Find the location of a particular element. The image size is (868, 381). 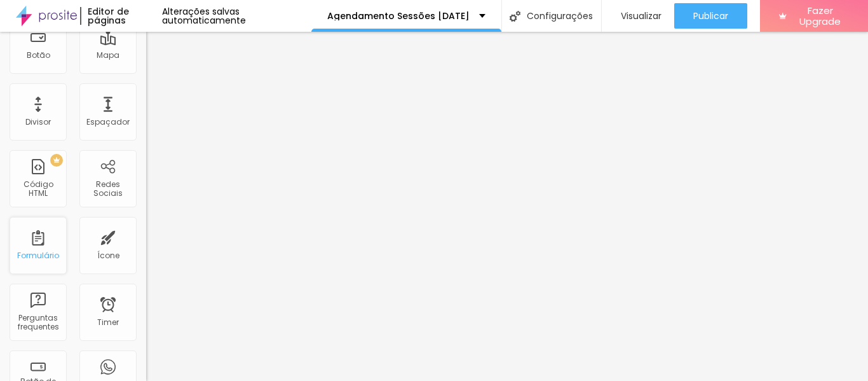

div: Timer is located at coordinates (108, 322).